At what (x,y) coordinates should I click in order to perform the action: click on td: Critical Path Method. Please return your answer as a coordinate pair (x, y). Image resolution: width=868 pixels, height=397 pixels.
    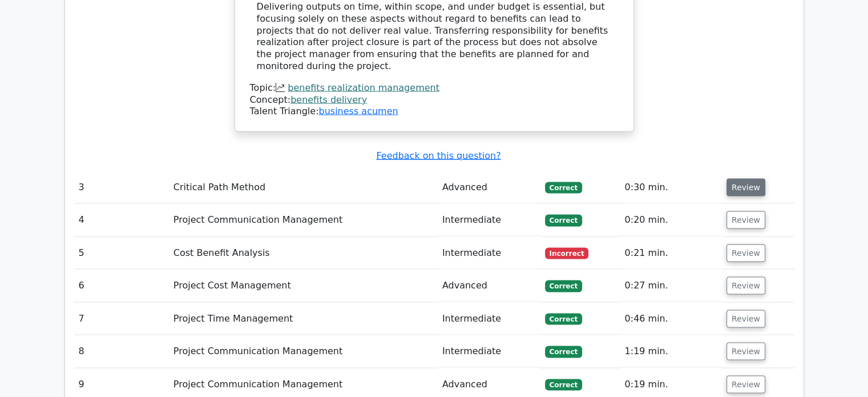
    Looking at the image, I should click on (303, 187).